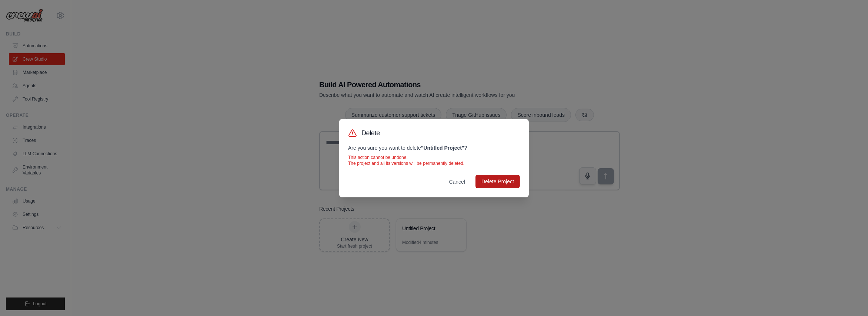 The width and height of the screenshot is (868, 316). I want to click on p: Are you sure you want to delete ?, so click(434, 148).